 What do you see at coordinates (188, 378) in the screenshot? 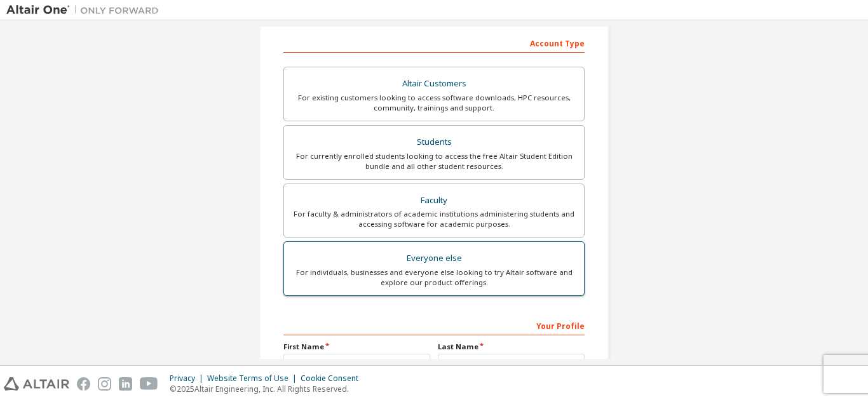
I see `div: Privacy` at bounding box center [188, 378].